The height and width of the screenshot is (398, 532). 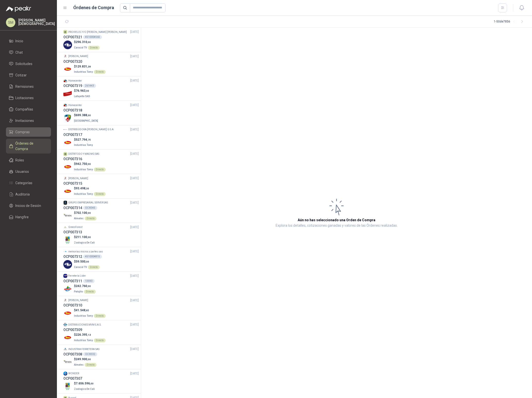 What do you see at coordinates (24, 183) in the screenshot?
I see `span: Categorías` at bounding box center [24, 183].